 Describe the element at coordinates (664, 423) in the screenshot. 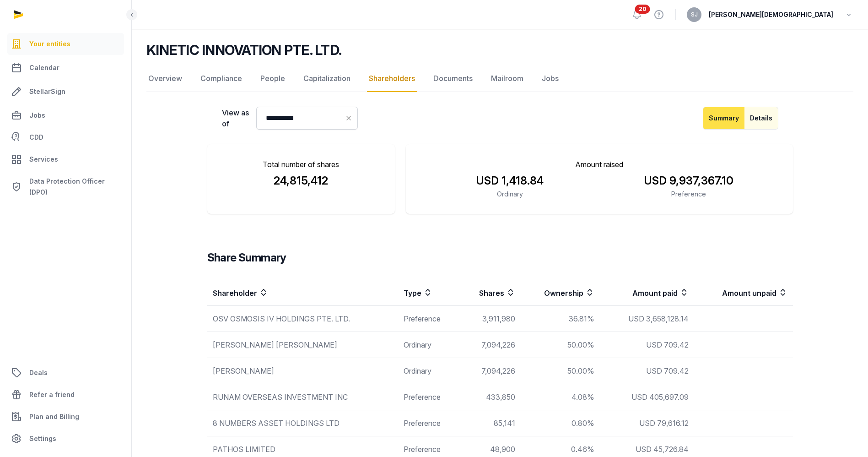

I see `span: USD 79,616.12` at that location.